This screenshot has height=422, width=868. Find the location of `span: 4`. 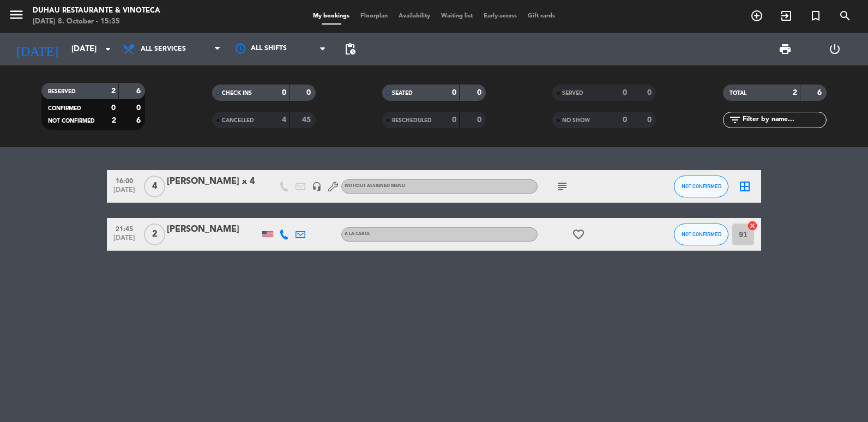

span: 4 is located at coordinates (154, 187).